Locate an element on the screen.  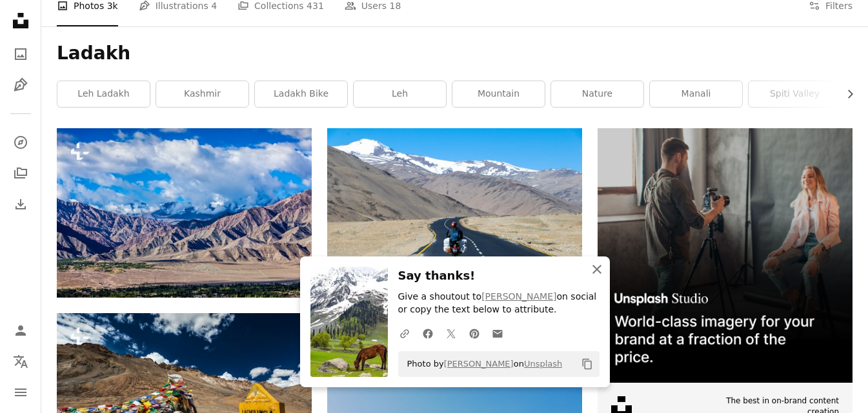
a: Explore is located at coordinates (20, 143).